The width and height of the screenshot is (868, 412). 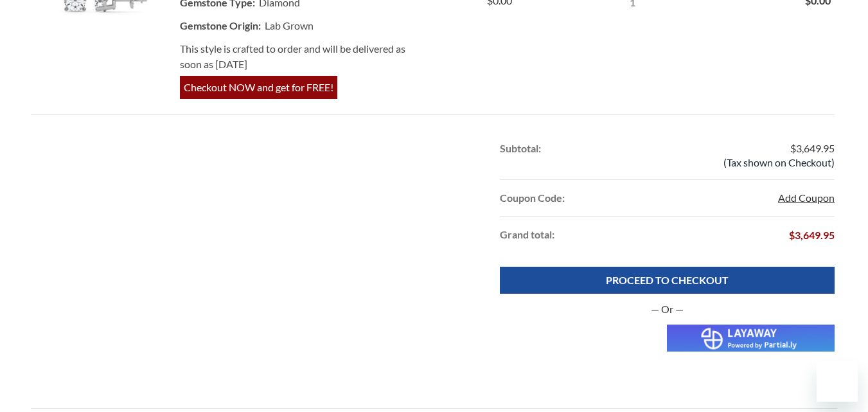 What do you see at coordinates (527, 234) in the screenshot?
I see `strong: Grand total:` at bounding box center [527, 234].